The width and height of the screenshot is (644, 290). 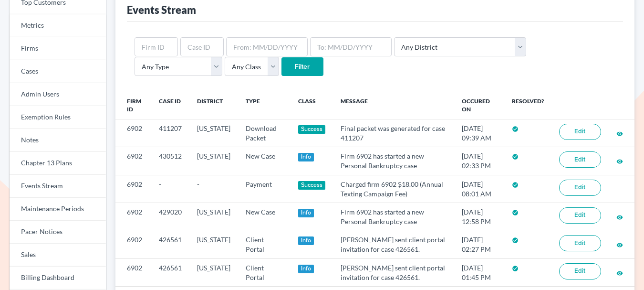 What do you see at coordinates (527, 106) in the screenshot?
I see `th: Resolved?` at bounding box center [527, 106].